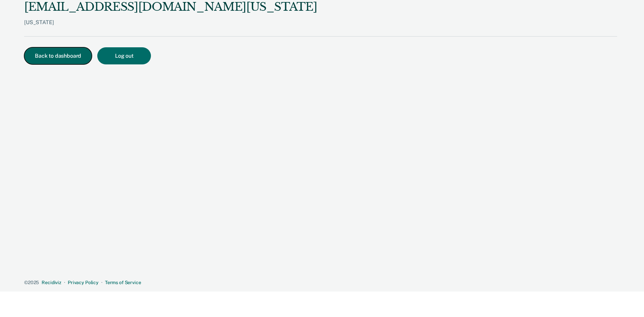 The image size is (644, 317). What do you see at coordinates (124, 55) in the screenshot?
I see `button: Log out` at bounding box center [124, 55].